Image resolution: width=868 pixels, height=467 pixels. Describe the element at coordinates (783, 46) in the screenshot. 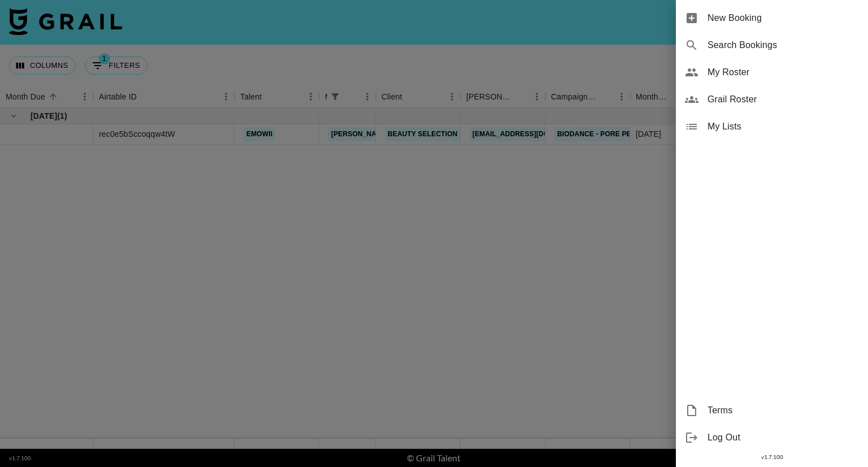

I see `span: Search Bookings` at that location.